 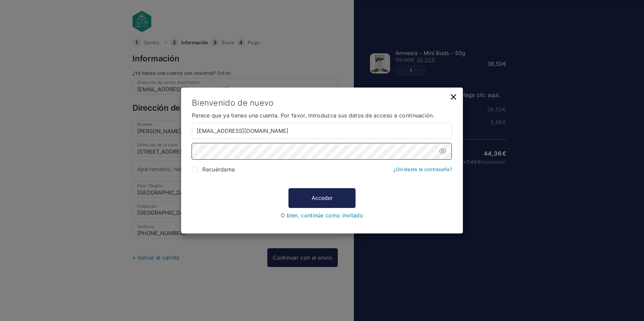 I want to click on span: Parece que ya tienes una cuenta. Por favor, introduzca sus datos de acceso a continuación., so click(x=322, y=115).